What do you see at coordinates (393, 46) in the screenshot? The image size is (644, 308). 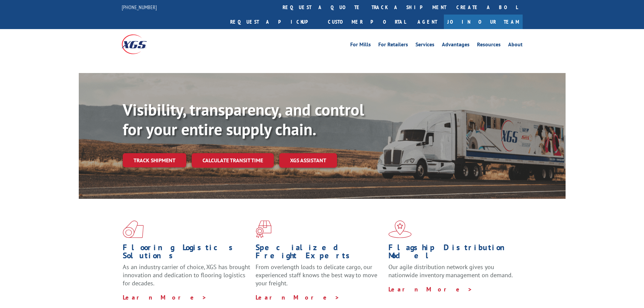 I see `a: For Retailers` at bounding box center [393, 46].